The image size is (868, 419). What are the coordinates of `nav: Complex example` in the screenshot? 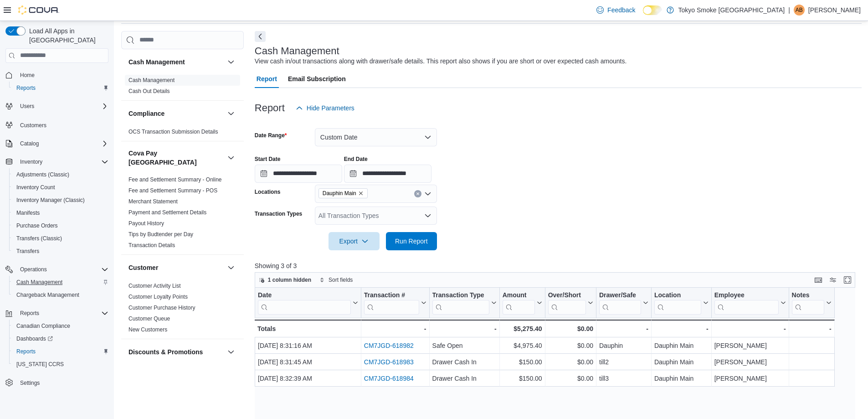 It's located at (57, 239).